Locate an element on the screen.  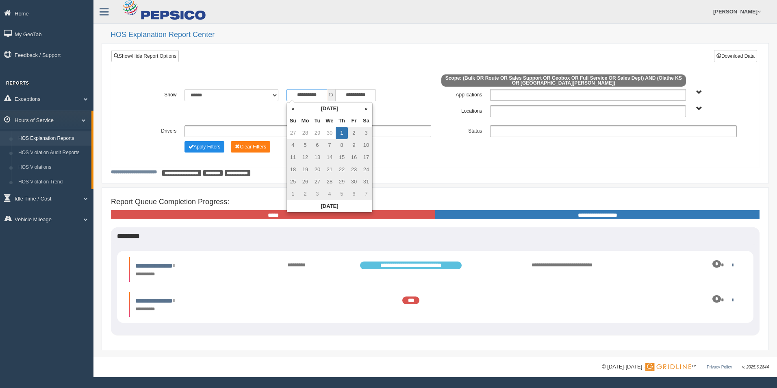
th: Fr is located at coordinates (354, 121).